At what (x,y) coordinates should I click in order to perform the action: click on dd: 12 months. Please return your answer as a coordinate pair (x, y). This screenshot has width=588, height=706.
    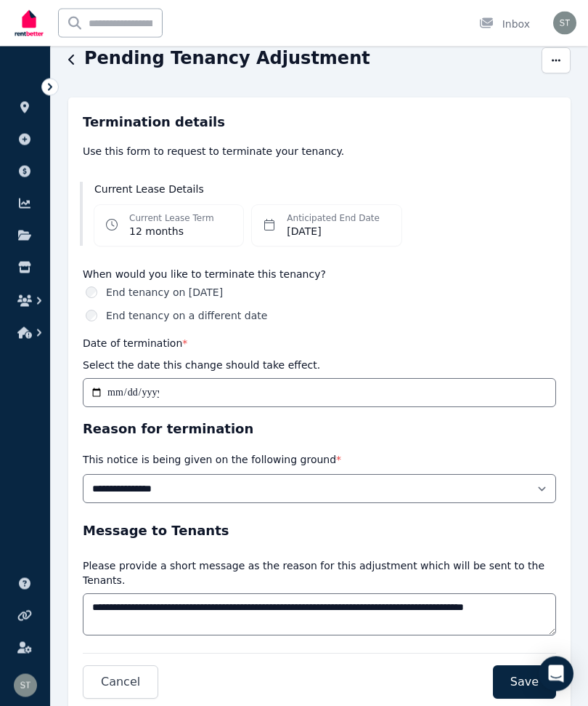
    Looking at the image, I should click on (171, 231).